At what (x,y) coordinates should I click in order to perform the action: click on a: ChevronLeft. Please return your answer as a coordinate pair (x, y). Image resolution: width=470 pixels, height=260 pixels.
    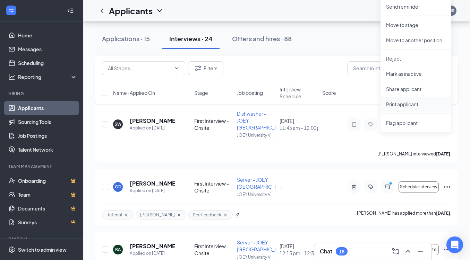
    Looking at the image, I should click on (102, 11).